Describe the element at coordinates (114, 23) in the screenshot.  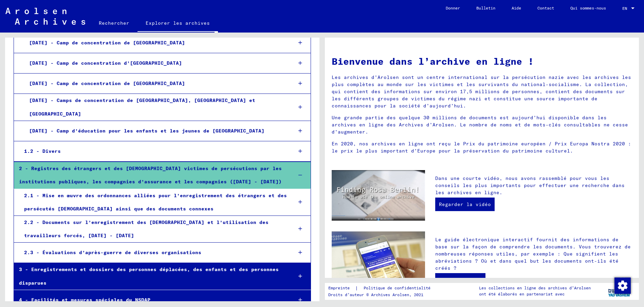
I see `a: Rechercher` at that location.